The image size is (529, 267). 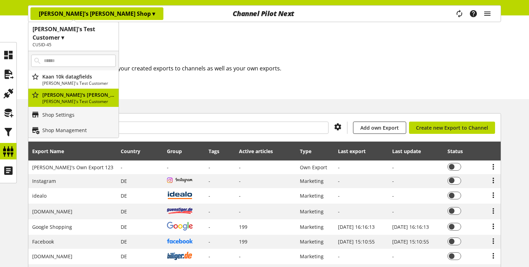 I want to click on div: Last update, so click(x=410, y=151).